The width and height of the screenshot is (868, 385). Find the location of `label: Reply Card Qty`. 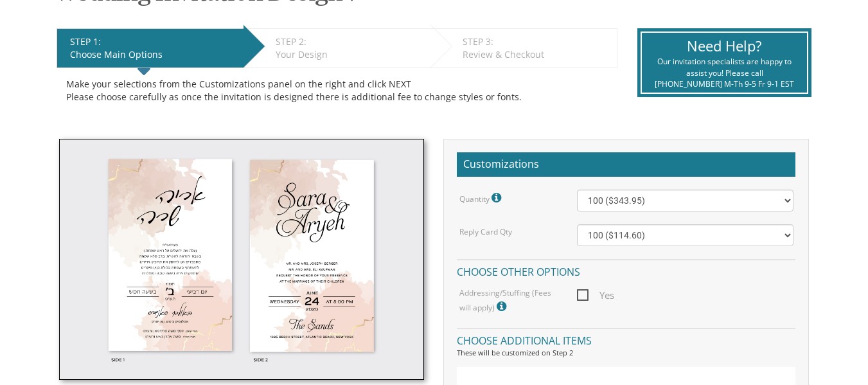

label: Reply Card Qty is located at coordinates (486, 232).